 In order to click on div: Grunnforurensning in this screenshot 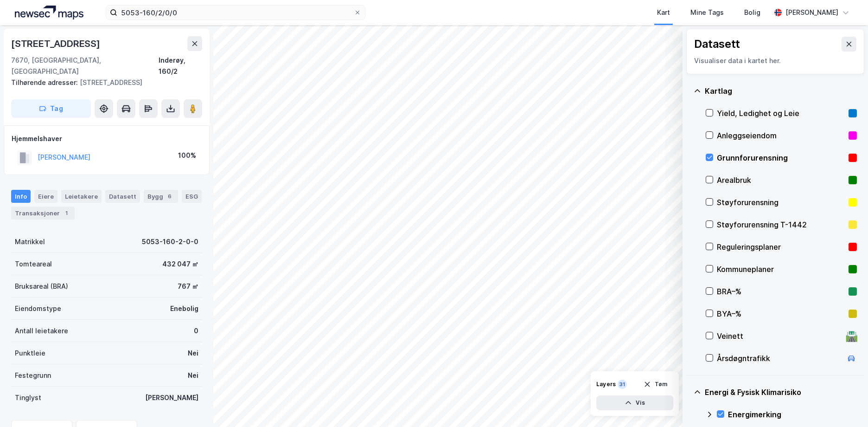, I will do `click(781, 157)`.